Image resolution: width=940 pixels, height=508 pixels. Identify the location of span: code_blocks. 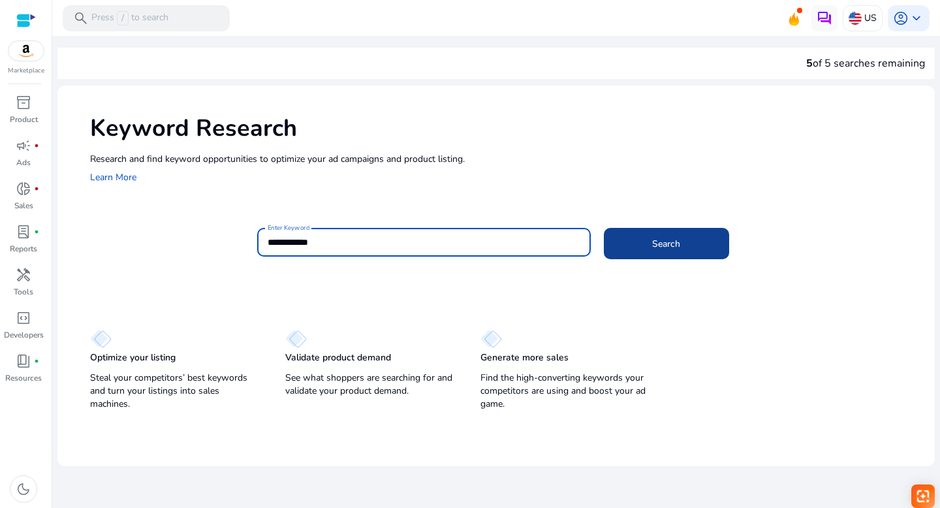
(23, 318).